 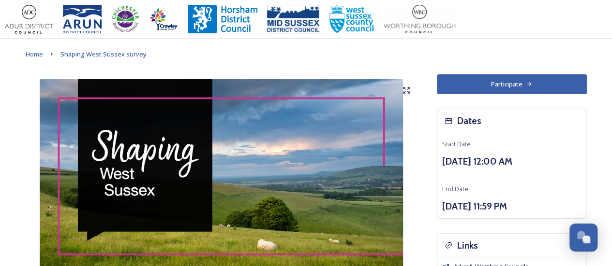 What do you see at coordinates (352, 19) in the screenshot?
I see `img: WSCCPos-Spot-25mm.jpg` at bounding box center [352, 19].